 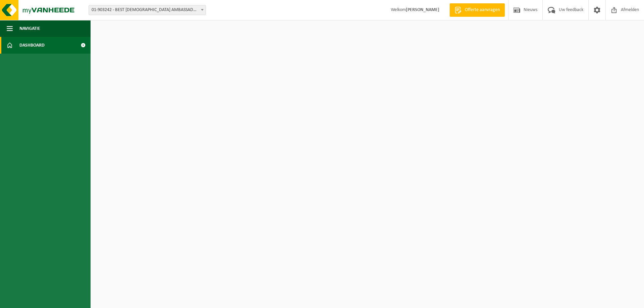 What do you see at coordinates (482, 10) in the screenshot?
I see `span: Offerte aanvragen` at bounding box center [482, 10].